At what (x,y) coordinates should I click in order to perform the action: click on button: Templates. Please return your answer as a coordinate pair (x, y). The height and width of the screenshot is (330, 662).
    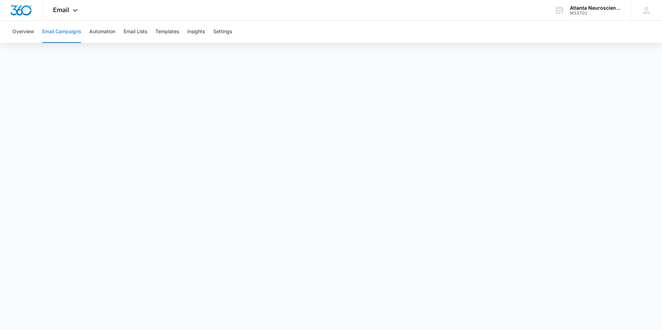
    Looking at the image, I should click on (167, 32).